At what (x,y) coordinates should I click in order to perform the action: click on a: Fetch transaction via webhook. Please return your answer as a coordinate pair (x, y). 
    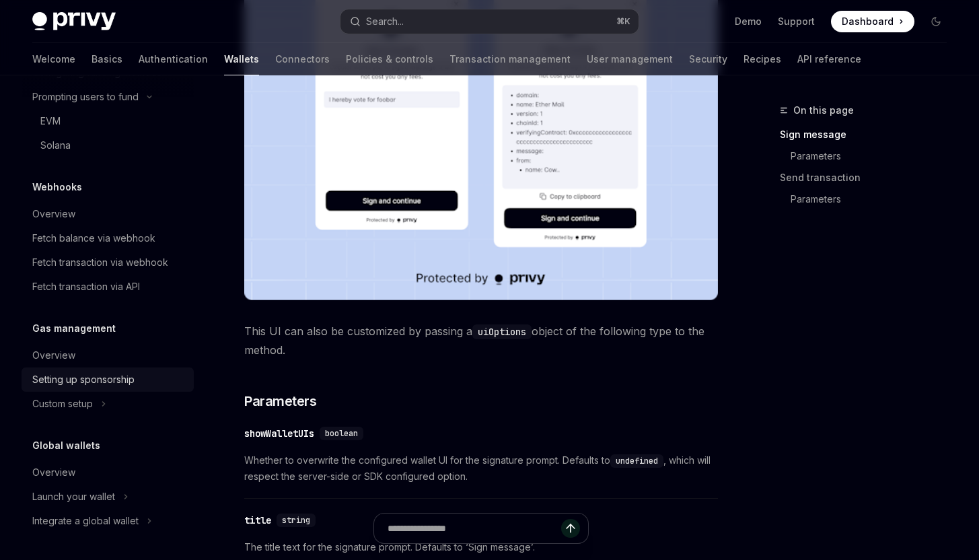
    Looking at the image, I should click on (107, 262).